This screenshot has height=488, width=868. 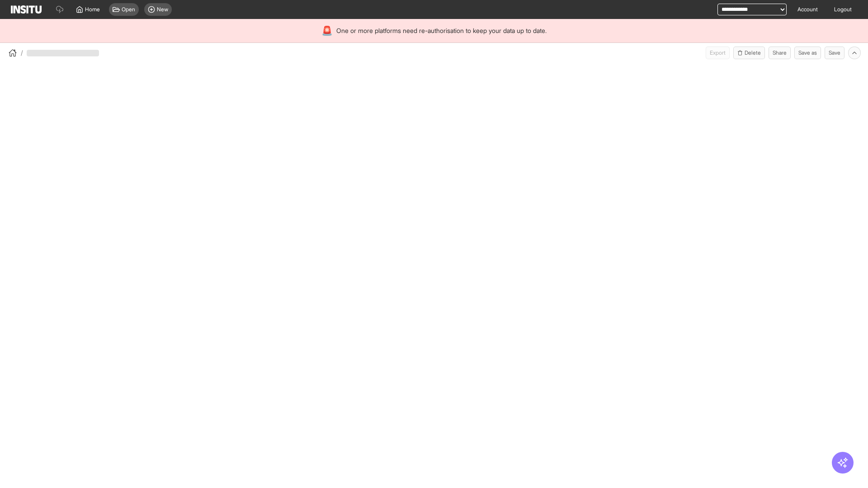 What do you see at coordinates (834, 53) in the screenshot?
I see `button: Save` at bounding box center [834, 53].